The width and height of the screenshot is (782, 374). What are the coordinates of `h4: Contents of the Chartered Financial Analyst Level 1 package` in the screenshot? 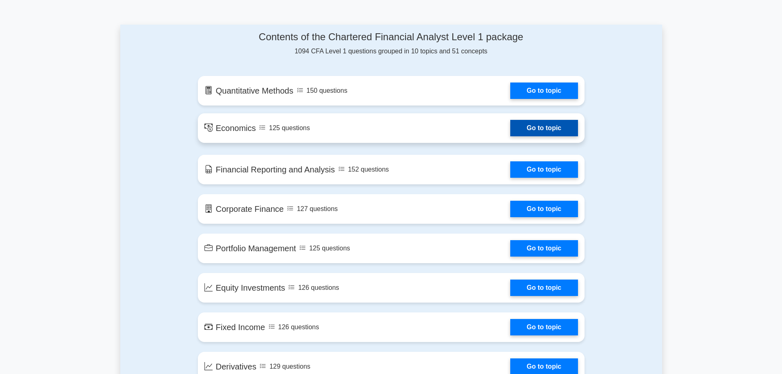 It's located at (391, 37).